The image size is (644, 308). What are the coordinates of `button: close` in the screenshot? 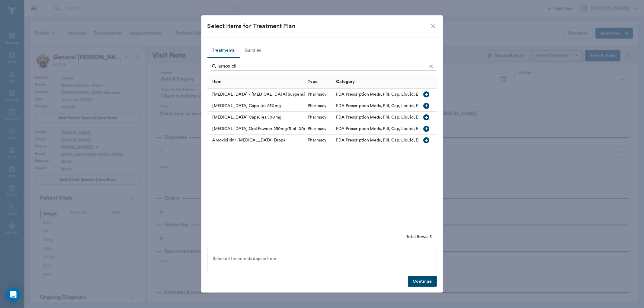 It's located at (433, 26).